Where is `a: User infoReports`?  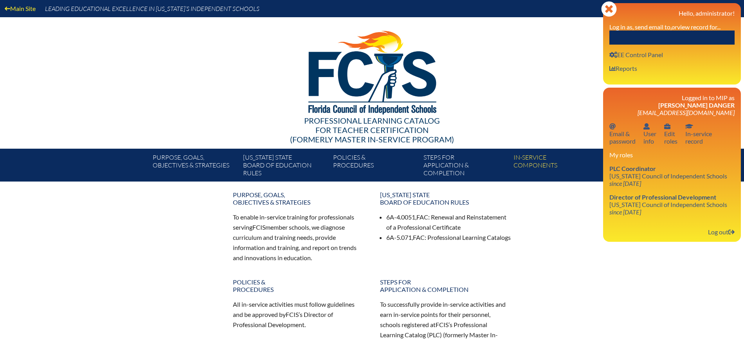
a: User infoReports is located at coordinates (623, 68).